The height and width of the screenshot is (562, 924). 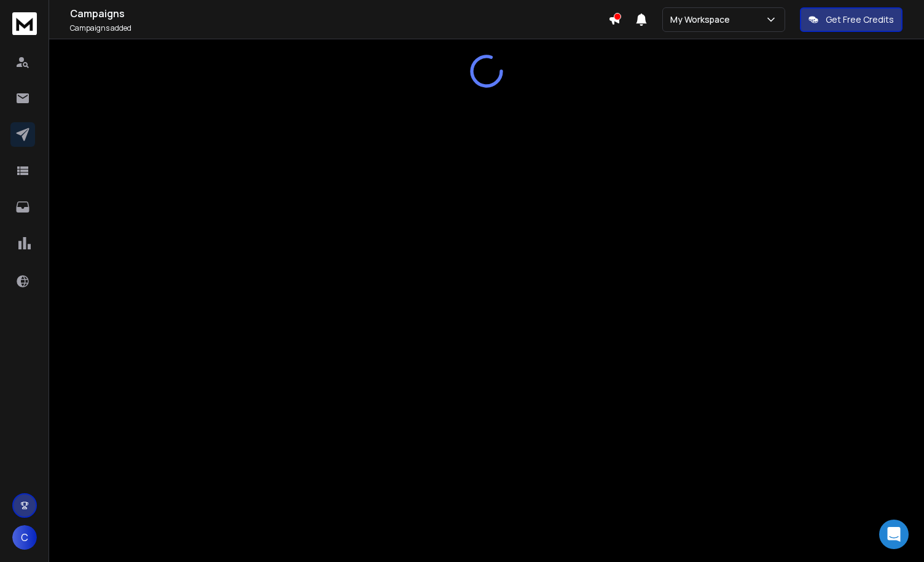 I want to click on button: Get Free Credits, so click(x=851, y=20).